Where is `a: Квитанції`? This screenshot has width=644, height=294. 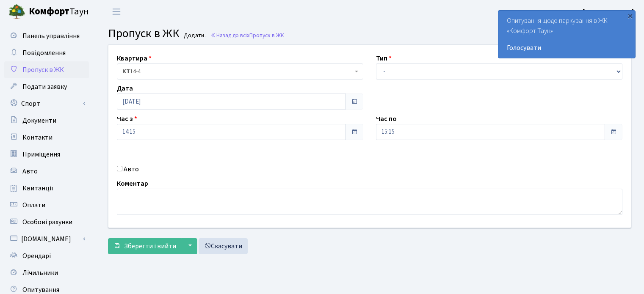 a: Квитанції is located at coordinates (47, 189).